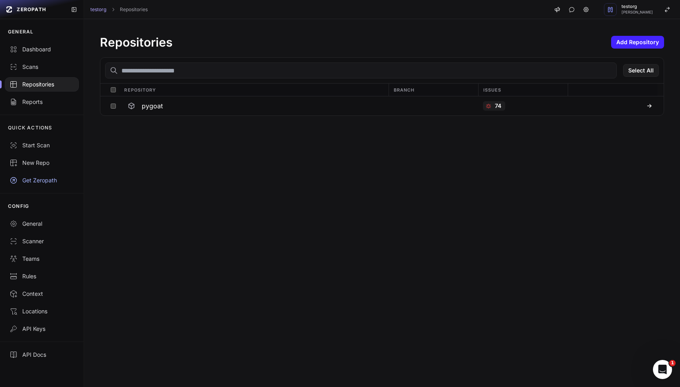  What do you see at coordinates (42, 259) in the screenshot?
I see `div: Teams` at bounding box center [42, 259].